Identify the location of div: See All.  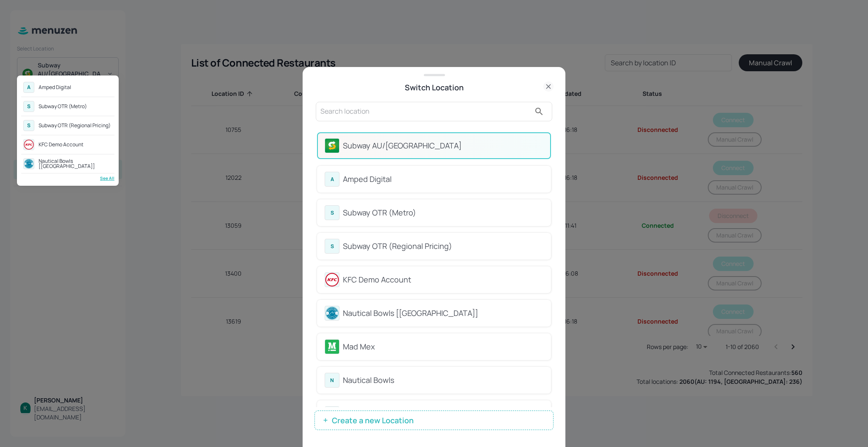
(68, 178).